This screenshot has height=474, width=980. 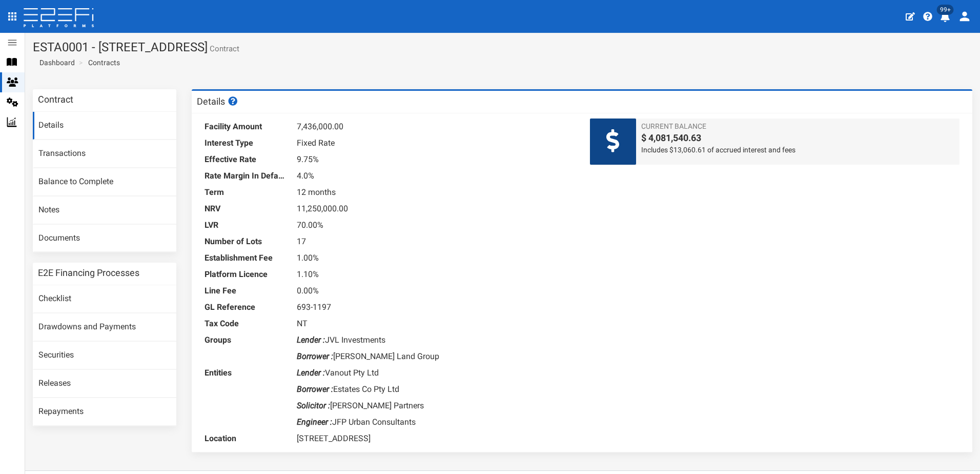 I want to click on span: Dashboard, so click(x=55, y=63).